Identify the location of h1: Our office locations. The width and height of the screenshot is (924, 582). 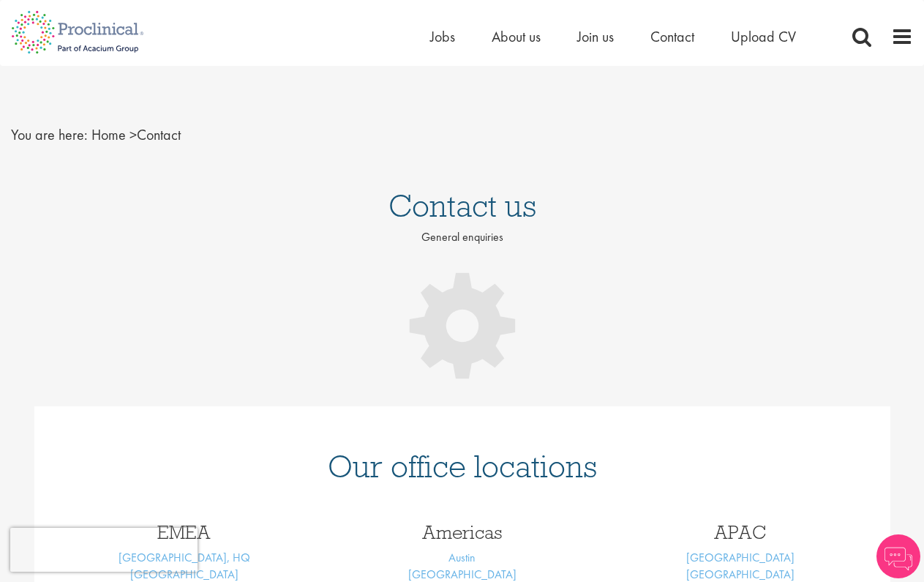
(463, 466).